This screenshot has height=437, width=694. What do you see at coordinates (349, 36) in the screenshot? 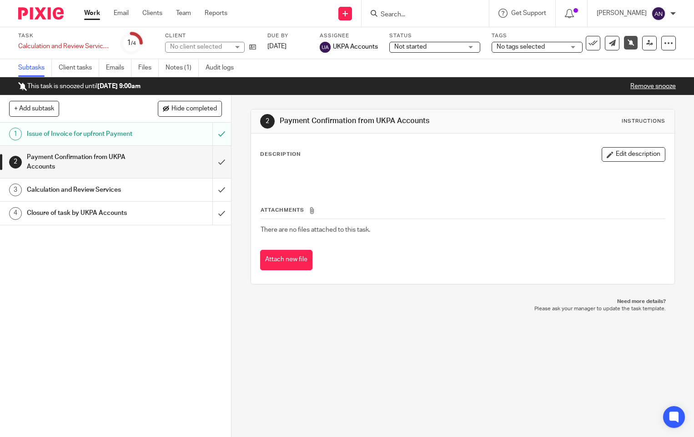
I see `label: Assignee` at bounding box center [349, 36].